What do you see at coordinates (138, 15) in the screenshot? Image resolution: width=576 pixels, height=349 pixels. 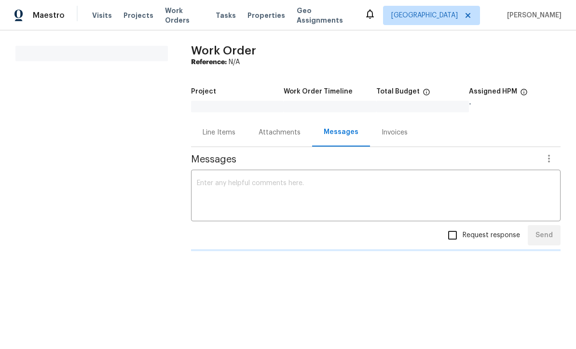 I see `span: Projects` at bounding box center [138, 15].